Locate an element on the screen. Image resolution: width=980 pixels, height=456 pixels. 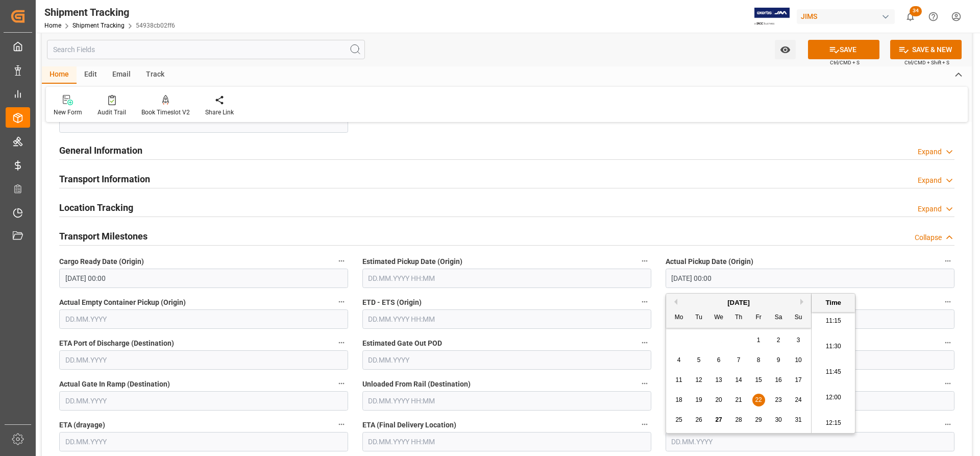
span: 31 is located at coordinates (797, 419).